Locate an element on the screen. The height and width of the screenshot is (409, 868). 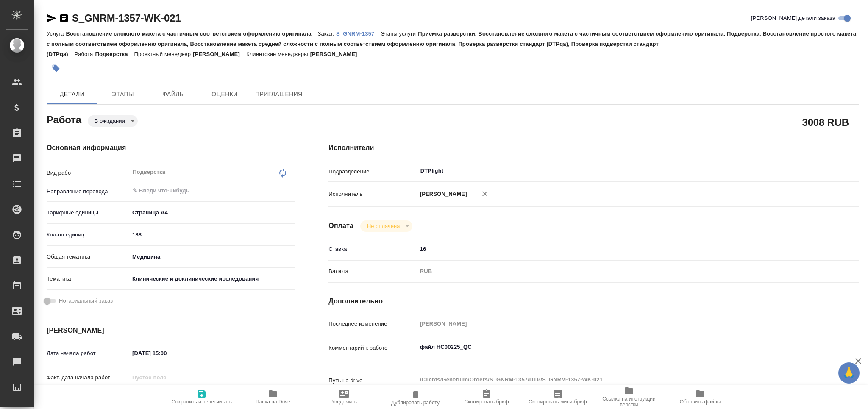
p: Заказ: is located at coordinates (327, 34).